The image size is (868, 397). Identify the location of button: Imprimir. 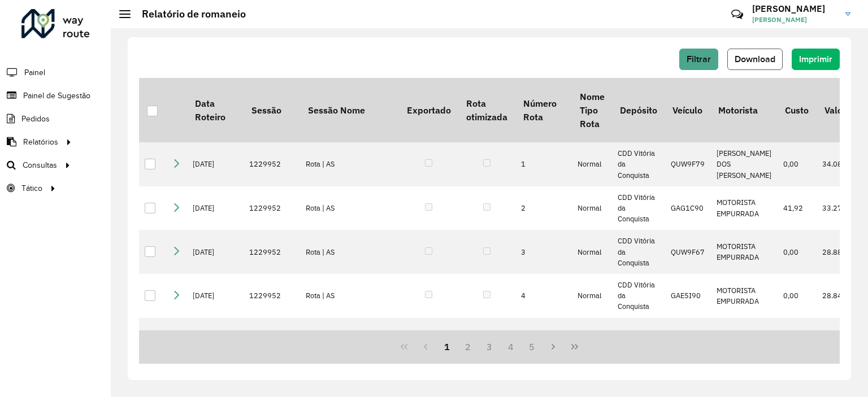
(815, 59).